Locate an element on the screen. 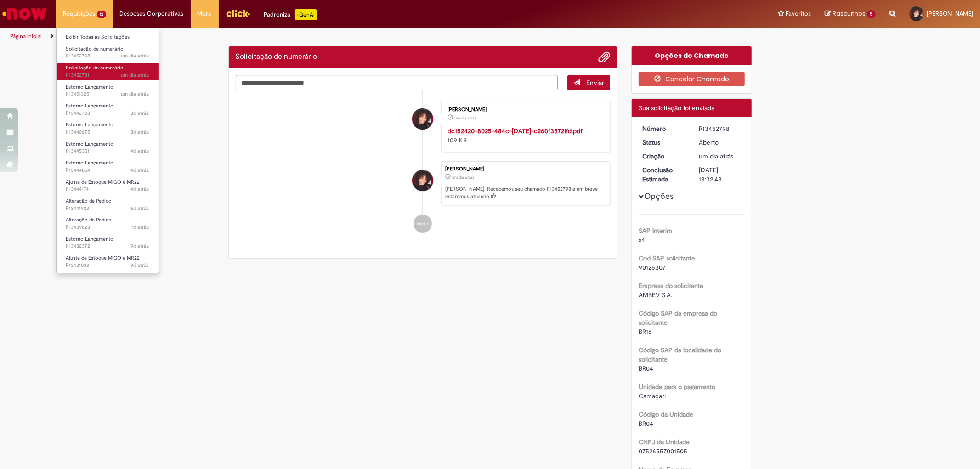  div: 27/08/2025 14:32:38 is located at coordinates (720, 156).